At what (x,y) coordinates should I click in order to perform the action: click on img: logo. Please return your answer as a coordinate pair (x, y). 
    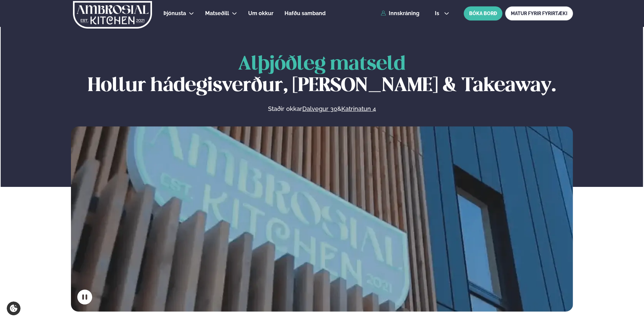
    Looking at the image, I should click on (112, 15).